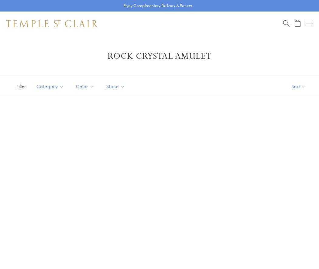 The image size is (319, 269). Describe the element at coordinates (158, 6) in the screenshot. I see `p: Enjoy Complimentary Delivery & Returns` at that location.